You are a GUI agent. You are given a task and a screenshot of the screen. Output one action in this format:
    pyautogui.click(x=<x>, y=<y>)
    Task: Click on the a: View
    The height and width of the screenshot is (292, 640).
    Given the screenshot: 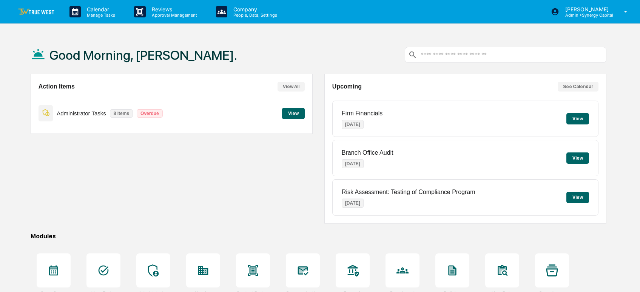 What is the action you would take?
    pyautogui.click(x=294, y=113)
    